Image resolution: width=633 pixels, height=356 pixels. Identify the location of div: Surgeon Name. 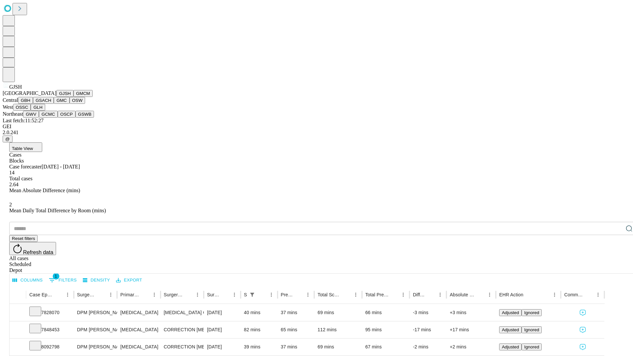
(87, 295).